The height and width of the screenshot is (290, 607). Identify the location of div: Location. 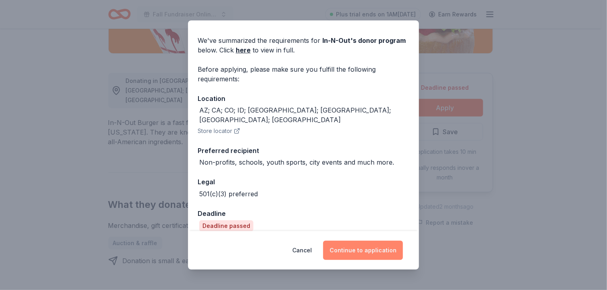
(303, 99).